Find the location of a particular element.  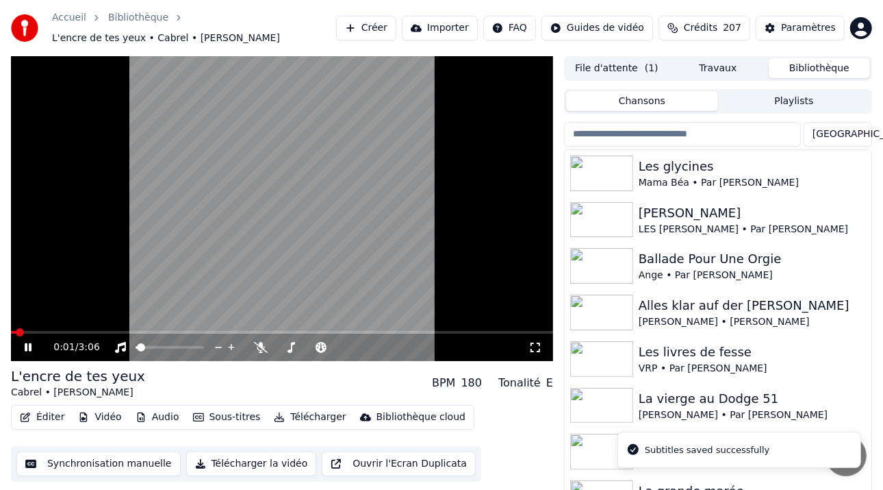

button: File d'attente is located at coordinates (617, 68).